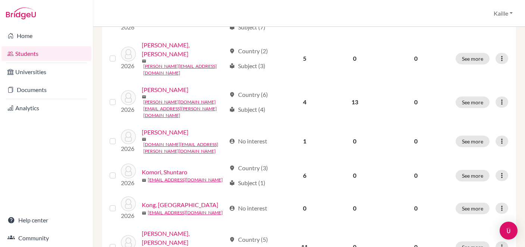 This screenshot has width=525, height=247. Describe the element at coordinates (247, 183) in the screenshot. I see `div: Subject (1)` at that location.